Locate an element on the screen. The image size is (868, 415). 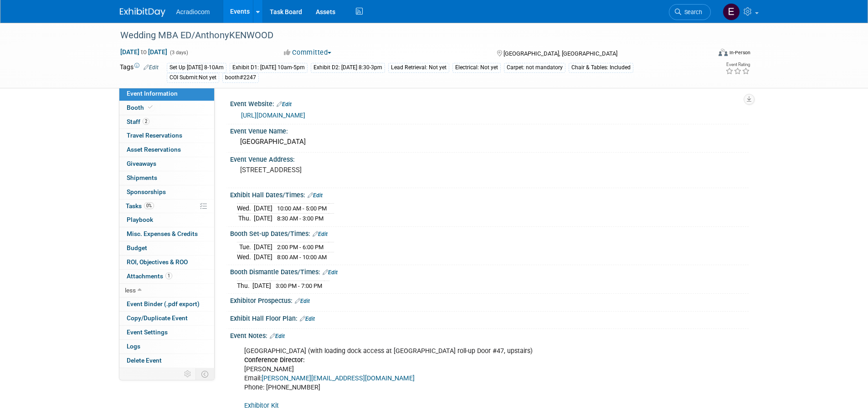
span: Tasks is located at coordinates (140, 206).